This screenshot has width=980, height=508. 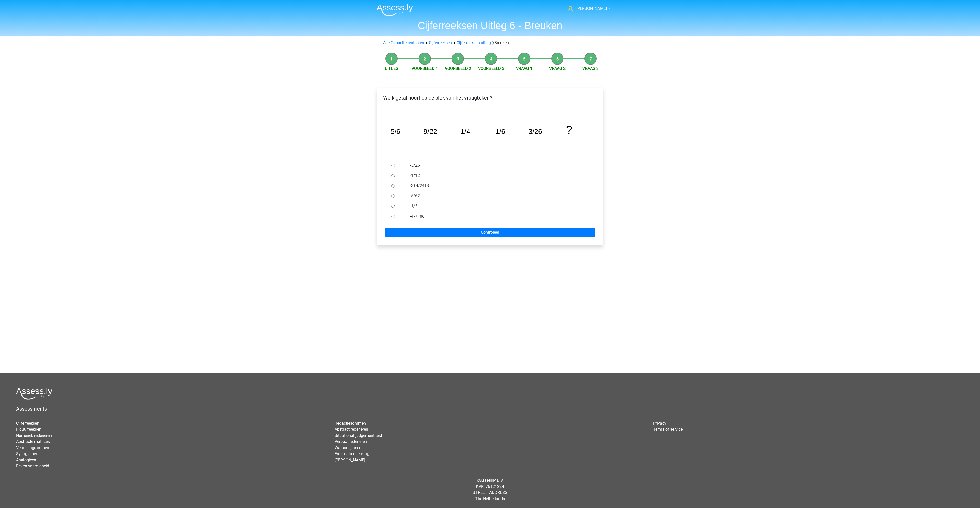 What do you see at coordinates (27, 454) in the screenshot?
I see `a: Syllogismen` at bounding box center [27, 454].